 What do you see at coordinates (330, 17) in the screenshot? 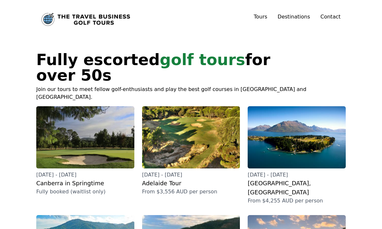
I see `a: Contact` at bounding box center [330, 17].